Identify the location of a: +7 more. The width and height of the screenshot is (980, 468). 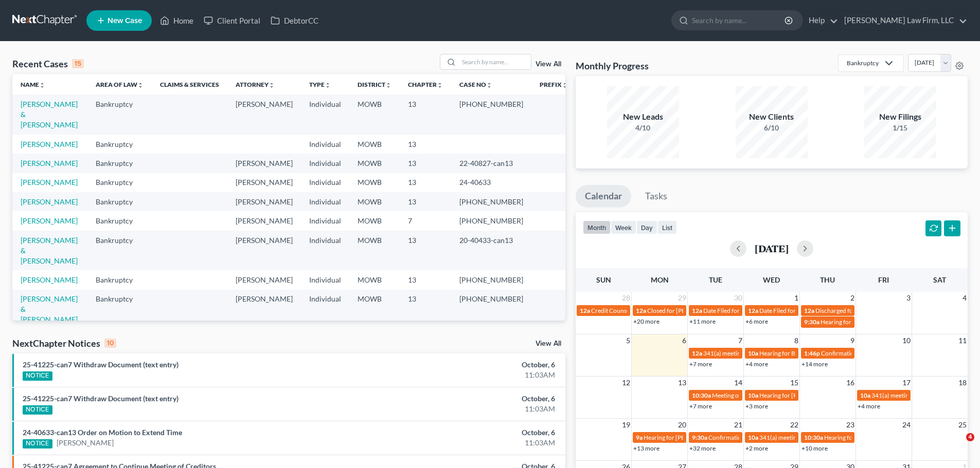
(700, 364).